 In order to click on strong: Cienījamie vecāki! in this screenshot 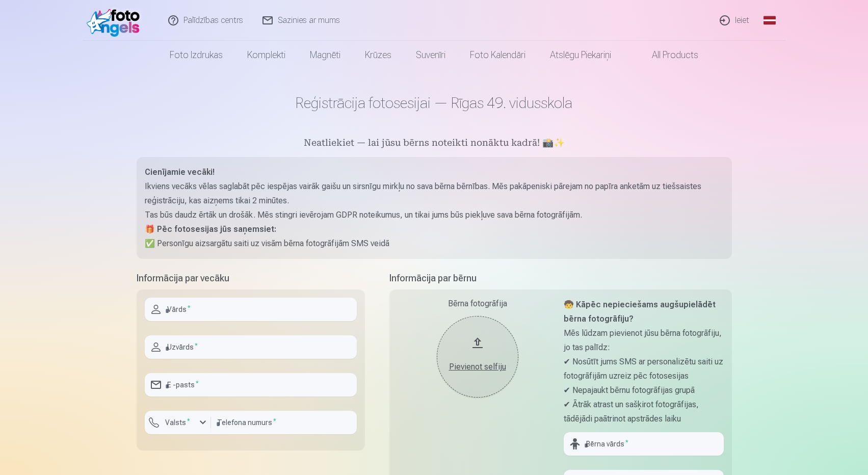, I will do `click(179, 172)`.